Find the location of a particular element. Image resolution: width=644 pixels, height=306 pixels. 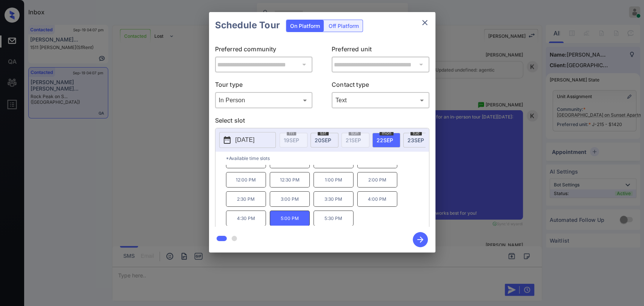

div: On Platform is located at coordinates (305, 26).